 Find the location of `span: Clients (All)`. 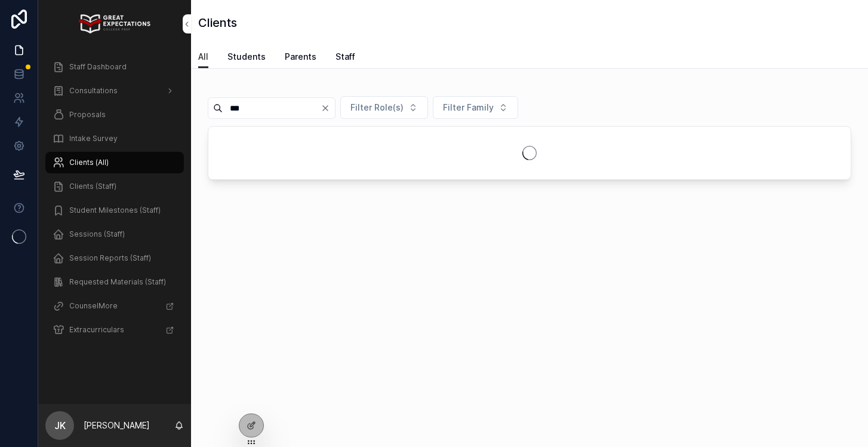

span: Clients (All) is located at coordinates (89, 162).